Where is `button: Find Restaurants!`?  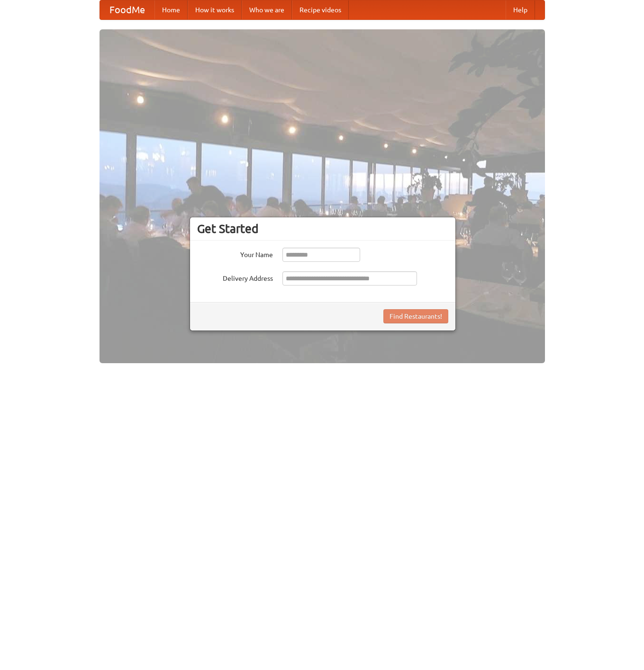
button: Find Restaurants! is located at coordinates (416, 316).